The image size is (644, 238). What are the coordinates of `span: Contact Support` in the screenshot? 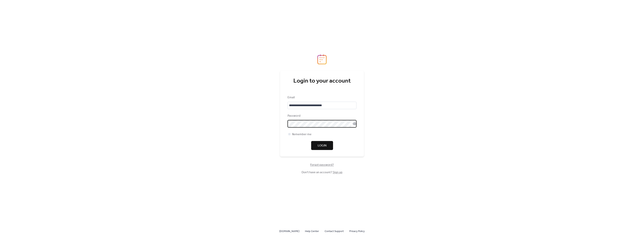 It's located at (334, 232).